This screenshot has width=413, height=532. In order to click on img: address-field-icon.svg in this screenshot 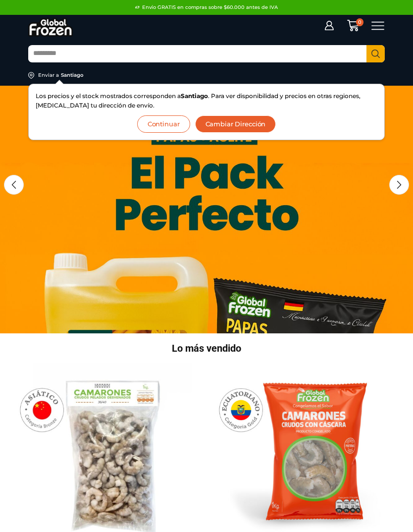, I will do `click(33, 75)`.